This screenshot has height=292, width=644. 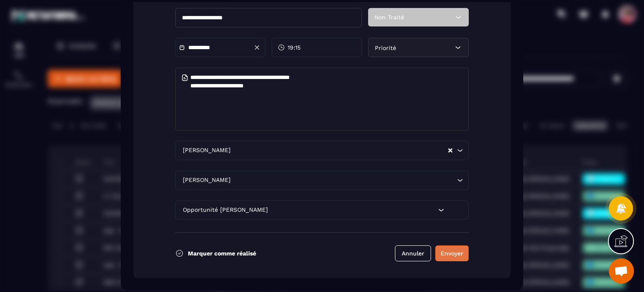 I want to click on span: Non Traité, so click(x=389, y=17).